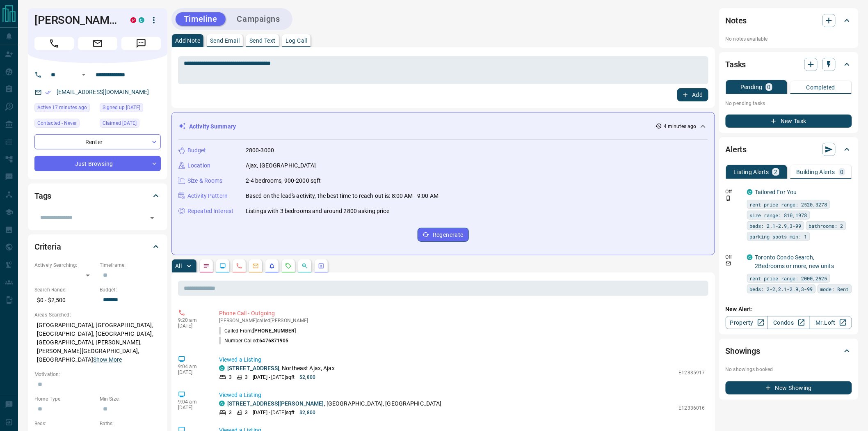  I want to click on a: Tailored For You, so click(776, 192).